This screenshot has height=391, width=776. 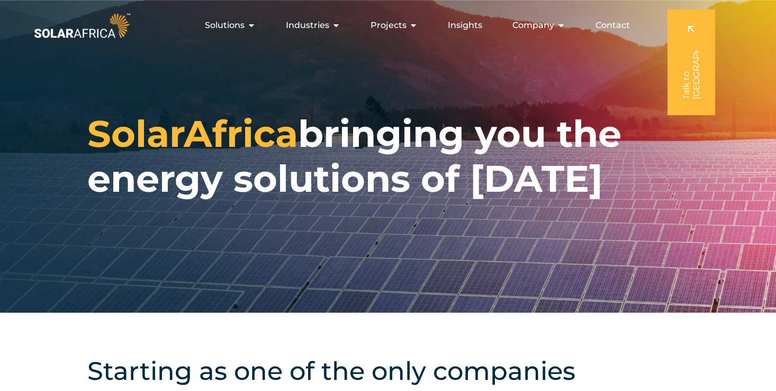 What do you see at coordinates (307, 25) in the screenshot?
I see `span: Industries` at bounding box center [307, 25].